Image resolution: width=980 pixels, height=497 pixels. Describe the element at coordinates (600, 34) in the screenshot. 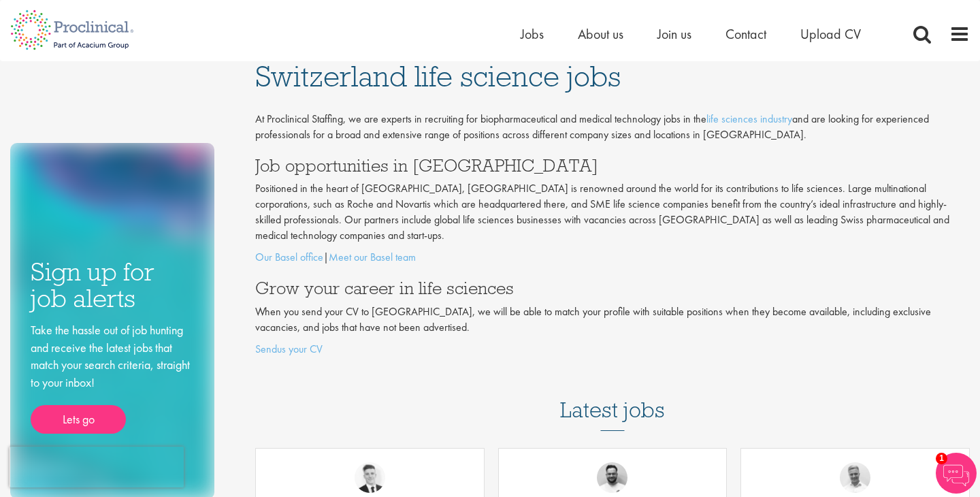

I see `span: About us` at that location.